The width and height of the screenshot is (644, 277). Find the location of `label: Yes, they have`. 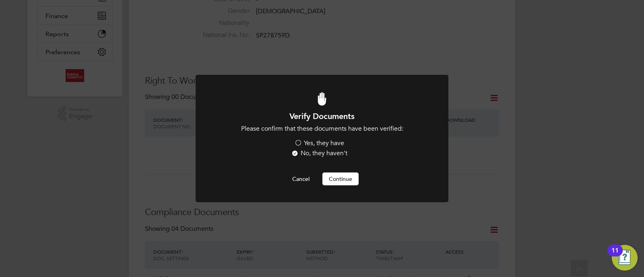

label: Yes, they have is located at coordinates (319, 143).